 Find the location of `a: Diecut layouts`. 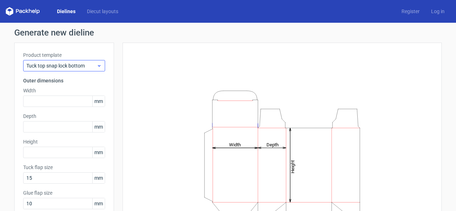

a: Diecut layouts is located at coordinates (102, 11).